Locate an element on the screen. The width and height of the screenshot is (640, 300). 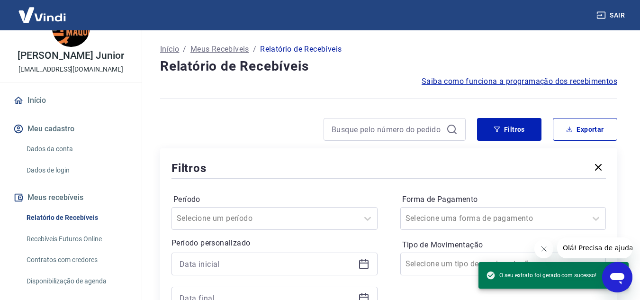
button: Filtros is located at coordinates (509, 129).